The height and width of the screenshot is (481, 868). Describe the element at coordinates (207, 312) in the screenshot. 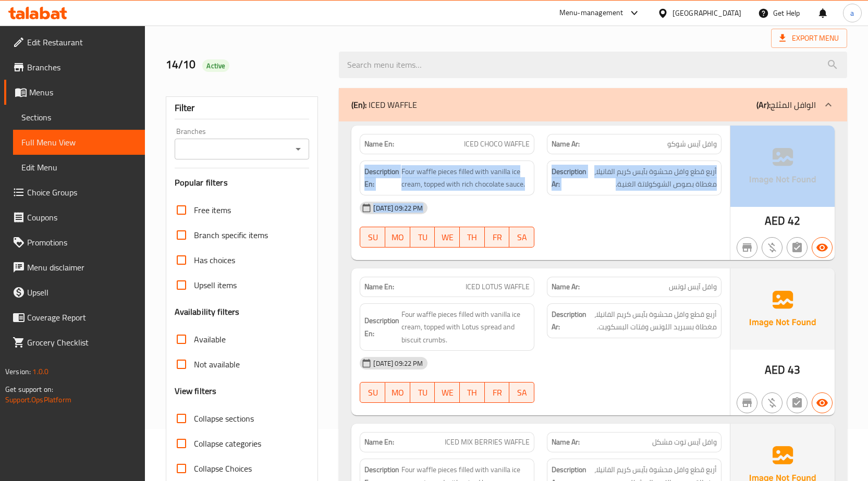

I see `h3: Availability filters` at that location.